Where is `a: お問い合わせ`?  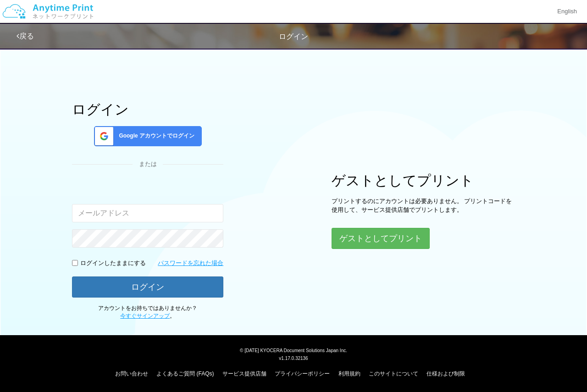
a: お問い合わせ is located at coordinates (132, 374).